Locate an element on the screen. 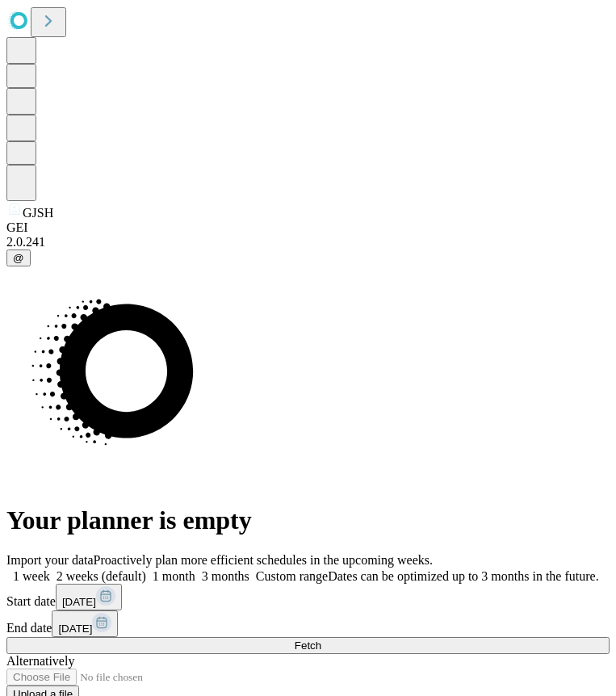 Image resolution: width=616 pixels, height=696 pixels. span: Import your data is located at coordinates (50, 560).